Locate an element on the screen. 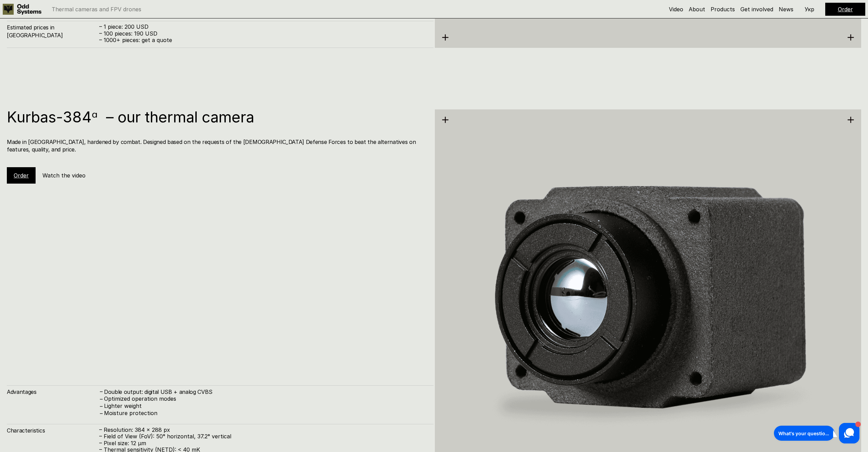 Image resolution: width=868 pixels, height=452 pixels. i: 1 is located at coordinates (86, 3).